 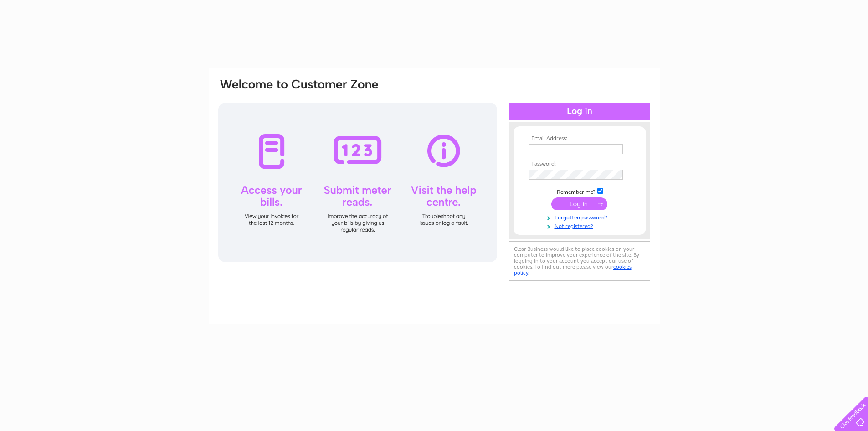 What do you see at coordinates (579, 204) in the screenshot?
I see `input: Submit` at bounding box center [579, 204].